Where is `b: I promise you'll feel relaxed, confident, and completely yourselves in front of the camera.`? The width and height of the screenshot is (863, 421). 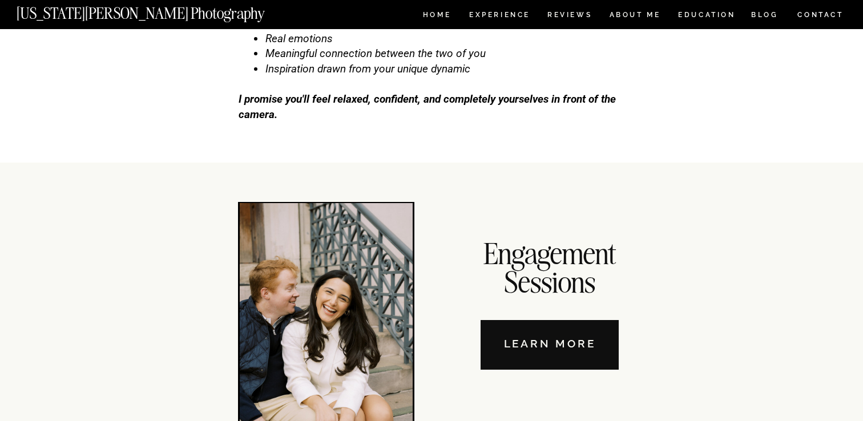
b: I promise you'll feel relaxed, confident, and completely yourselves in front of the camera. is located at coordinates (427, 107).